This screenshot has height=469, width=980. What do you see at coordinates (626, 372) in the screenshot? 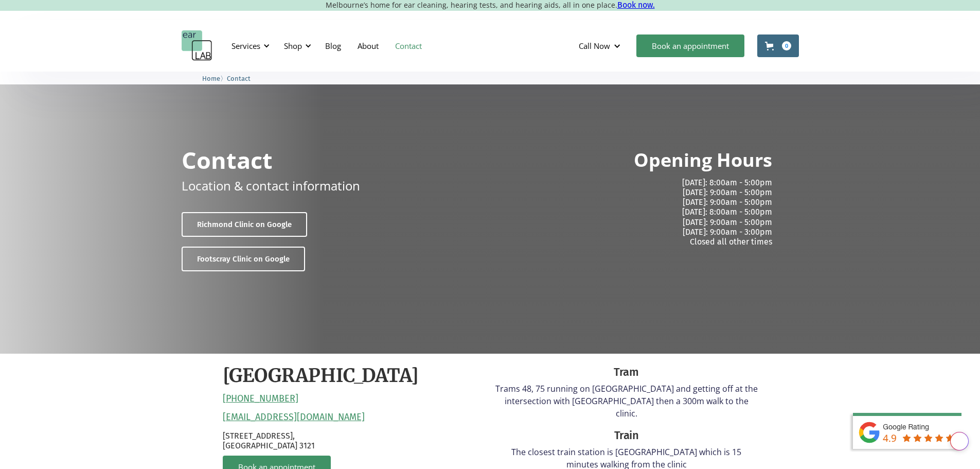
I see `div: Tram` at bounding box center [626, 372].